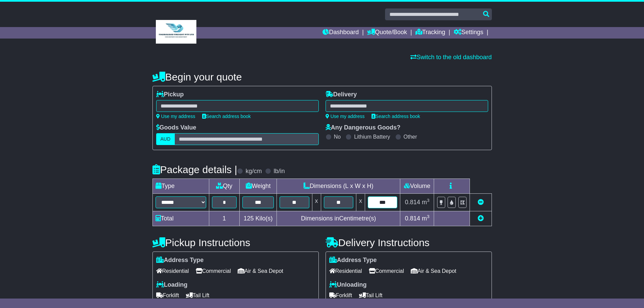 The width and height of the screenshot is (644, 308). Describe the element at coordinates (372, 137) in the screenshot. I see `label: Lithium Battery` at that location.